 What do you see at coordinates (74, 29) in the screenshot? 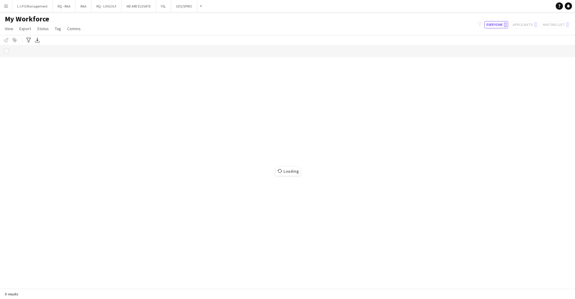
I see `a: Comms` at bounding box center [74, 29].